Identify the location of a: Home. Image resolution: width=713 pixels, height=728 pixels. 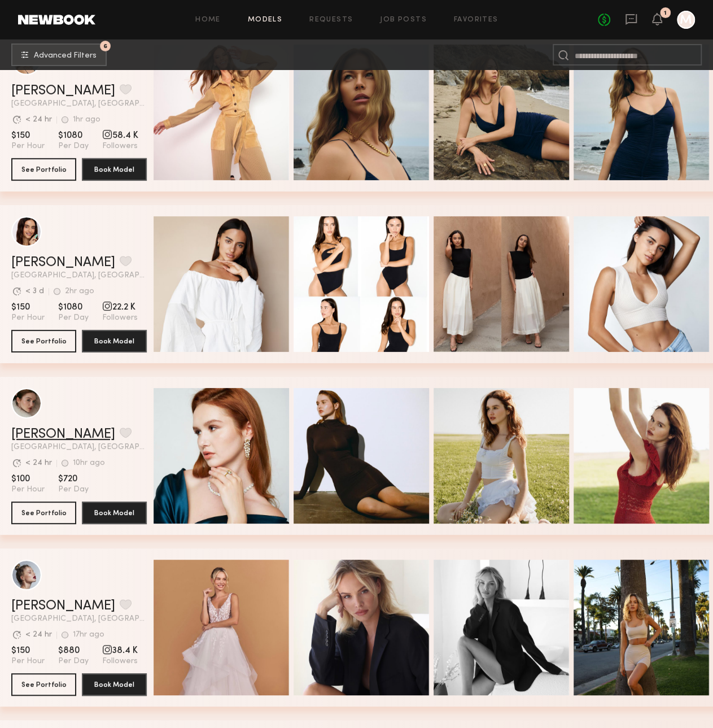
(207, 20).